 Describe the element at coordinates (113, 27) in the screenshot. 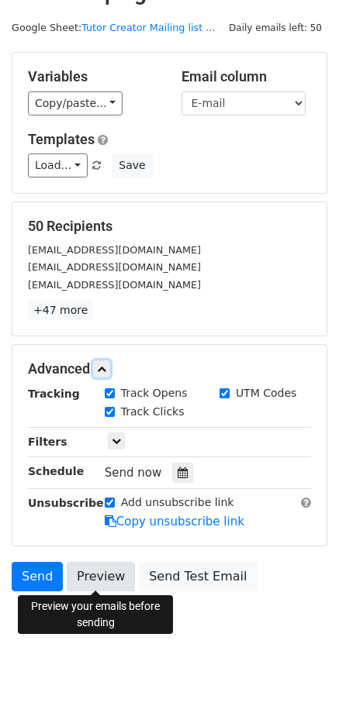

I see `small: Google Sheet:` at that location.